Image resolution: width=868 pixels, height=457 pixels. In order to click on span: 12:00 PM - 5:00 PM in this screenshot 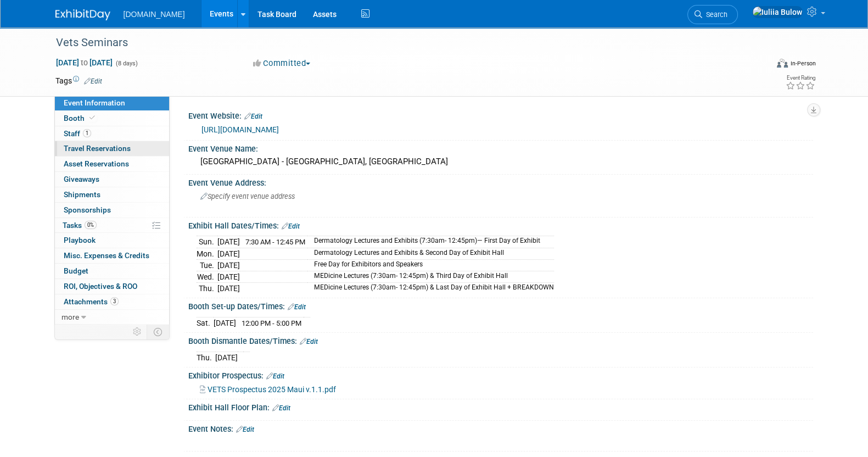, I will do `click(271, 323)`.